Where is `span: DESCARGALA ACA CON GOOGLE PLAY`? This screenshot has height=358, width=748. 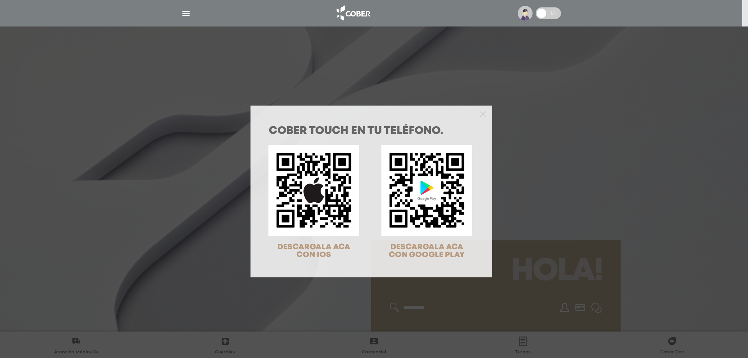
span: DESCARGALA ACA CON GOOGLE PLAY is located at coordinates (427, 251).